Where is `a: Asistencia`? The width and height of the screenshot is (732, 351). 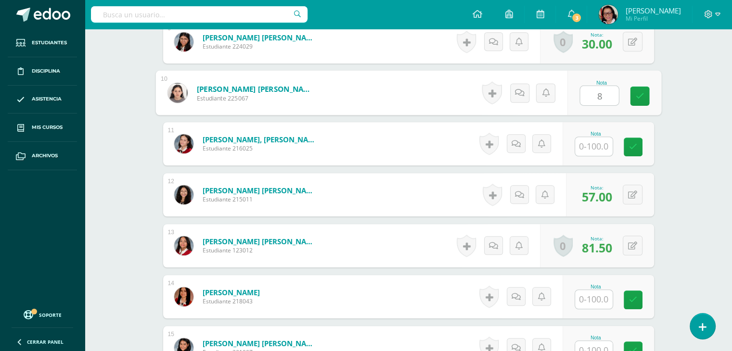
a: Asistencia is located at coordinates (42, 100).